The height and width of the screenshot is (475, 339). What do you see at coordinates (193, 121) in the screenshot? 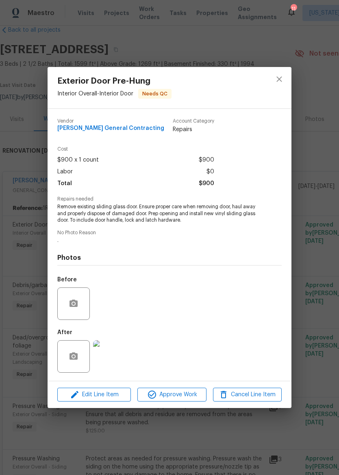
I see `span: Account Category` at bounding box center [193, 121].